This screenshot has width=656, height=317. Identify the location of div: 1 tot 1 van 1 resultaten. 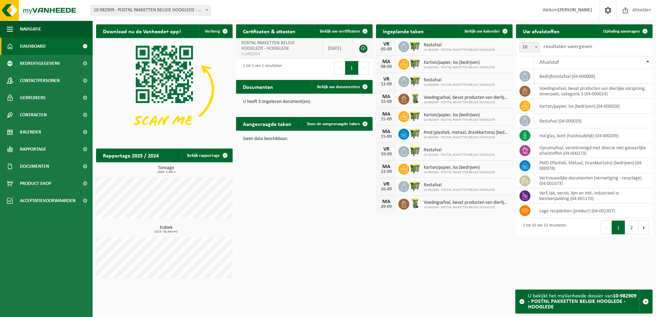
(261, 68).